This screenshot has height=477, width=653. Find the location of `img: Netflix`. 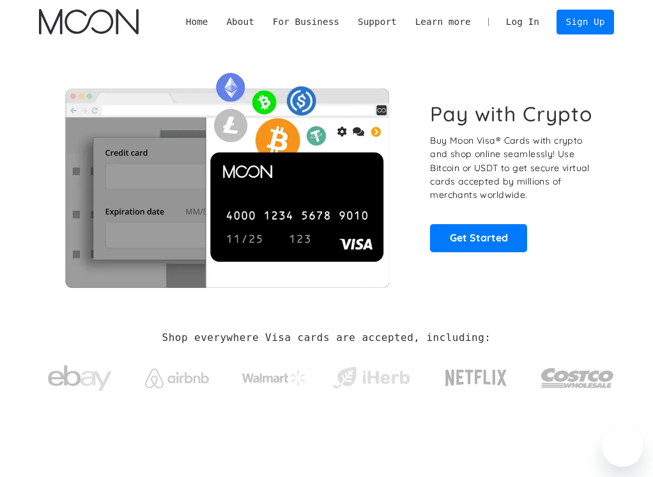

img: Netflix is located at coordinates (476, 378).